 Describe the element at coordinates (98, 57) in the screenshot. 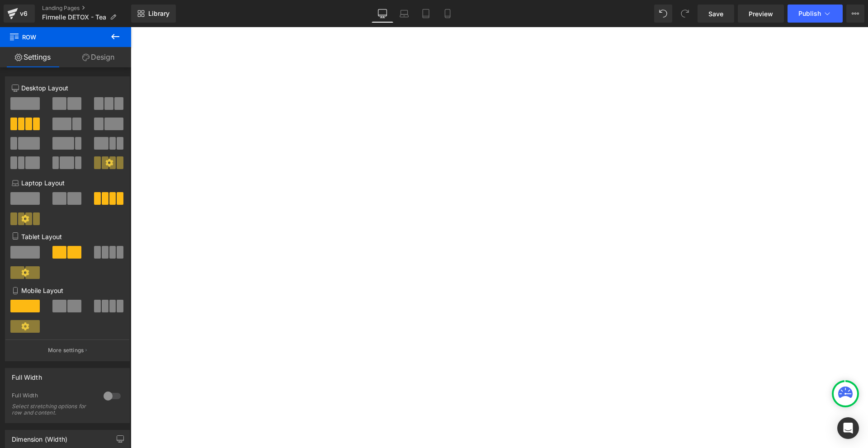

I see `a: Design` at that location.